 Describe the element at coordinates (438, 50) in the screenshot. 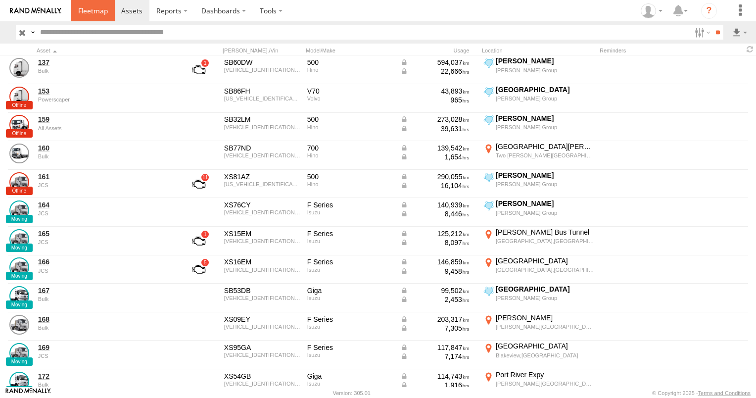

I see `div: Usage` at that location.